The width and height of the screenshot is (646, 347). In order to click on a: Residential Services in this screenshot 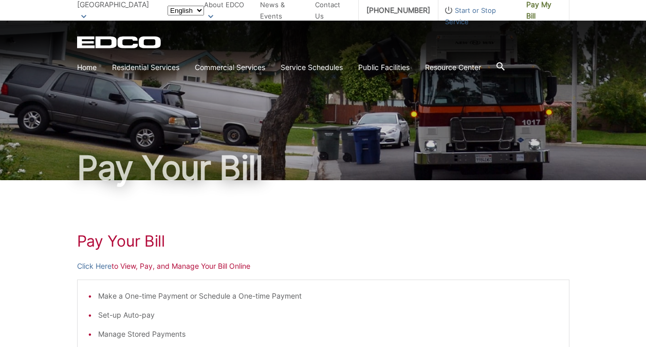, I will do `click(146, 67)`.